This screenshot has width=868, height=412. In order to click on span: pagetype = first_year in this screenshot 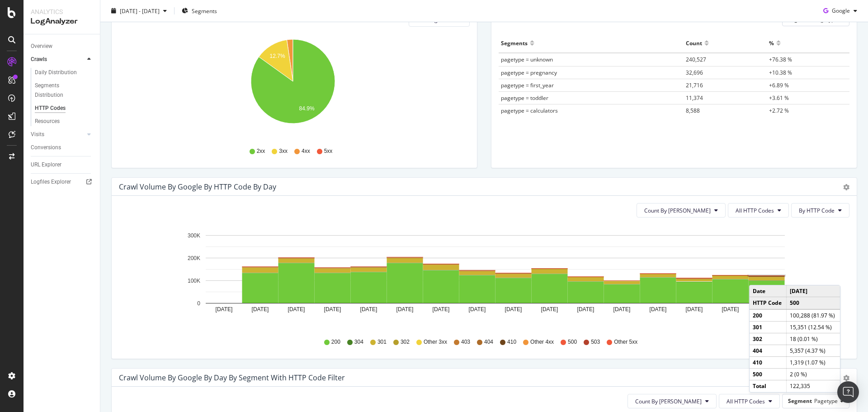, I will do `click(527, 85)`.